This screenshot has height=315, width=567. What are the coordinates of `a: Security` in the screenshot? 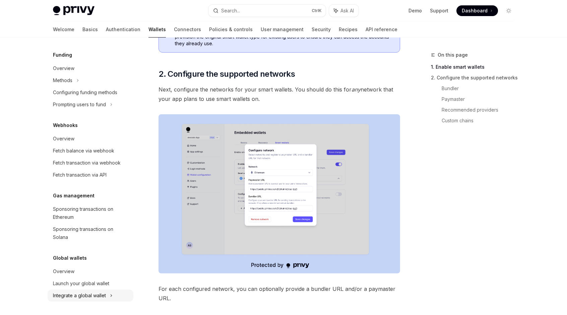 It's located at (321, 29).